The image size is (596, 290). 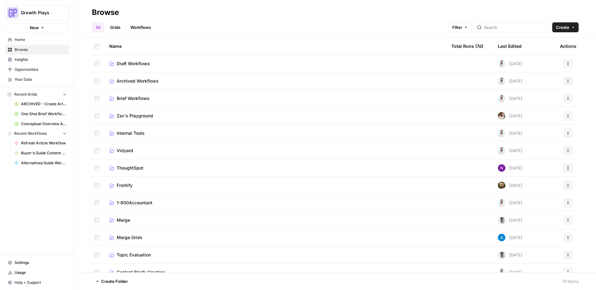 I want to click on span: Recent Grids, so click(x=25, y=94).